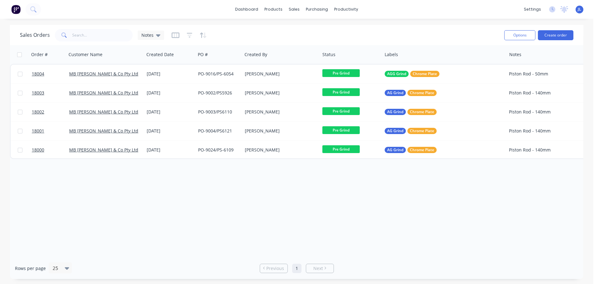 This screenshot has width=598, height=284. I want to click on img: Factory, so click(16, 9).